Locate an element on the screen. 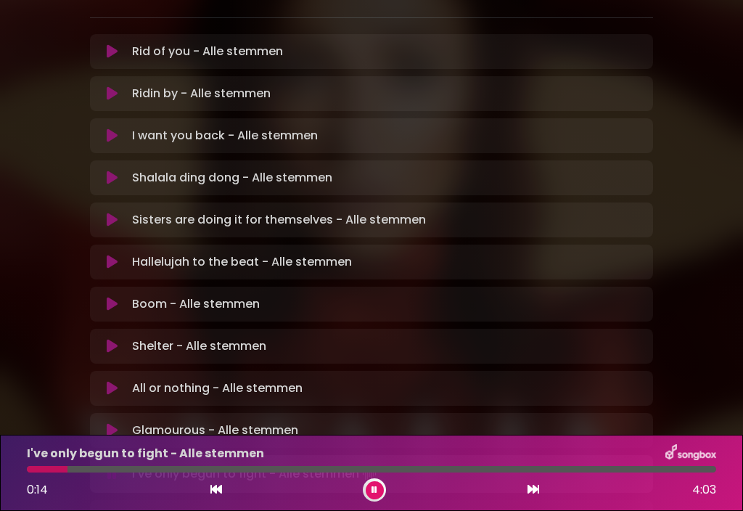  p: Rid of you - Alle stemmen is located at coordinates (207, 51).